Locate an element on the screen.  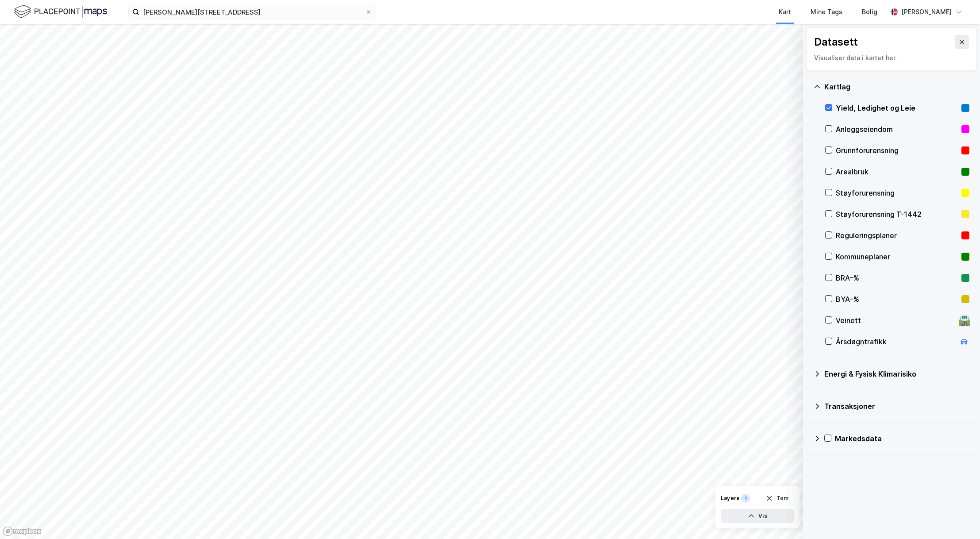
div: Datasett is located at coordinates (835, 42).